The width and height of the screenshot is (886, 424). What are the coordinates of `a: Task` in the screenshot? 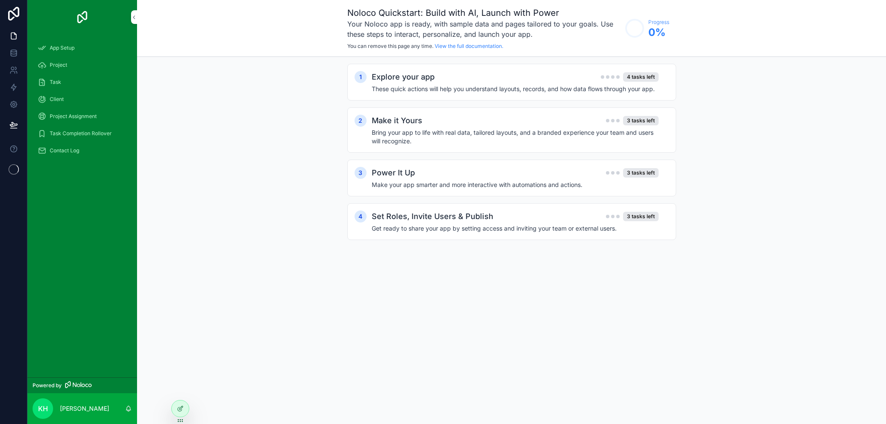 It's located at (82, 82).